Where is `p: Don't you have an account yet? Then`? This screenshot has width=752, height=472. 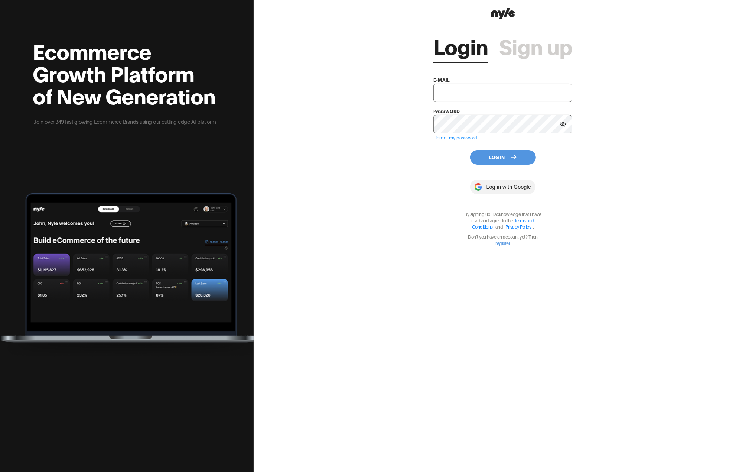
p: Don't you have an account yet? Then is located at coordinates (503, 240).